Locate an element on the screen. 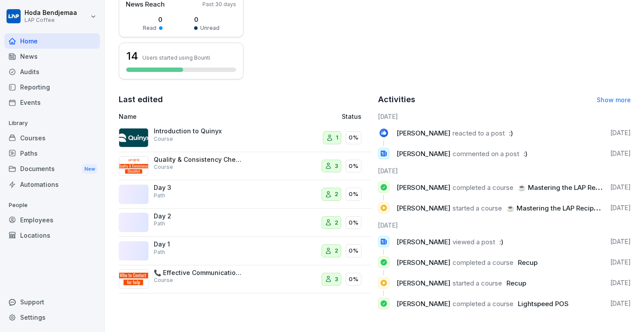 Image resolution: width=644 pixels, height=332 pixels. p: Quality & Consistency Checklist Training is located at coordinates (197, 160).